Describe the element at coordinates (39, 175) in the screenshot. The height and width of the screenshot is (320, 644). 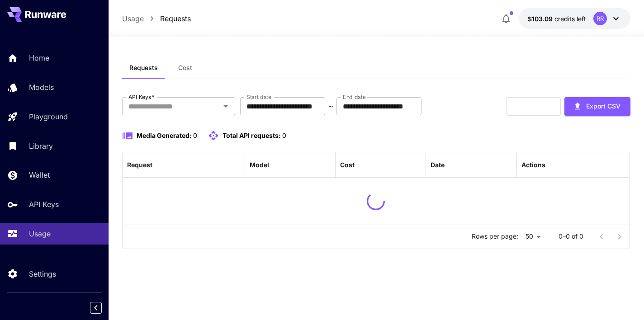
I see `p: Wallet` at that location.